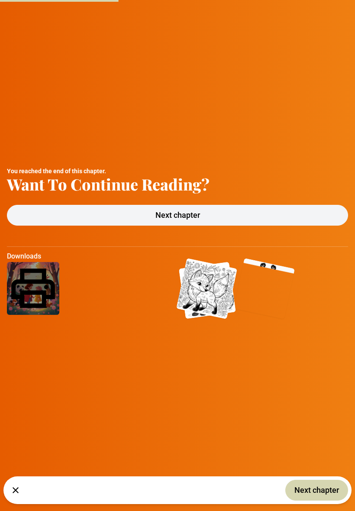 The height and width of the screenshot is (511, 355). I want to click on img: panda.png, so click(322, 288).